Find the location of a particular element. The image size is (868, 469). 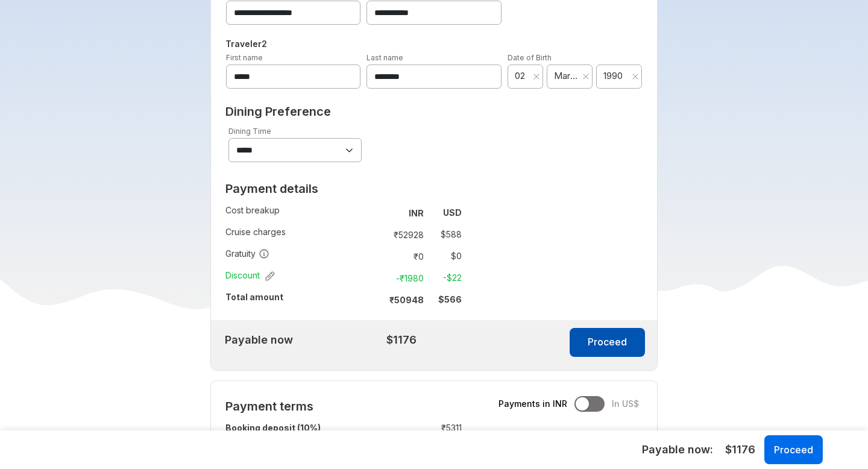

strong: ₹ 50948 is located at coordinates (406, 300).